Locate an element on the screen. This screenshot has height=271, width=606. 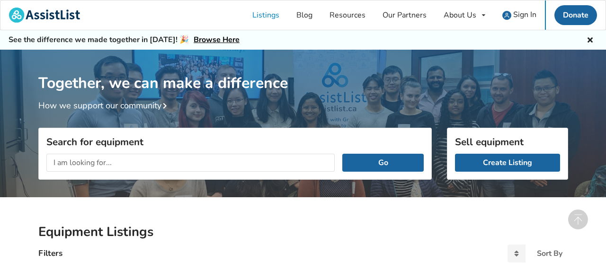
h3: Search for equipment is located at coordinates (235, 142).